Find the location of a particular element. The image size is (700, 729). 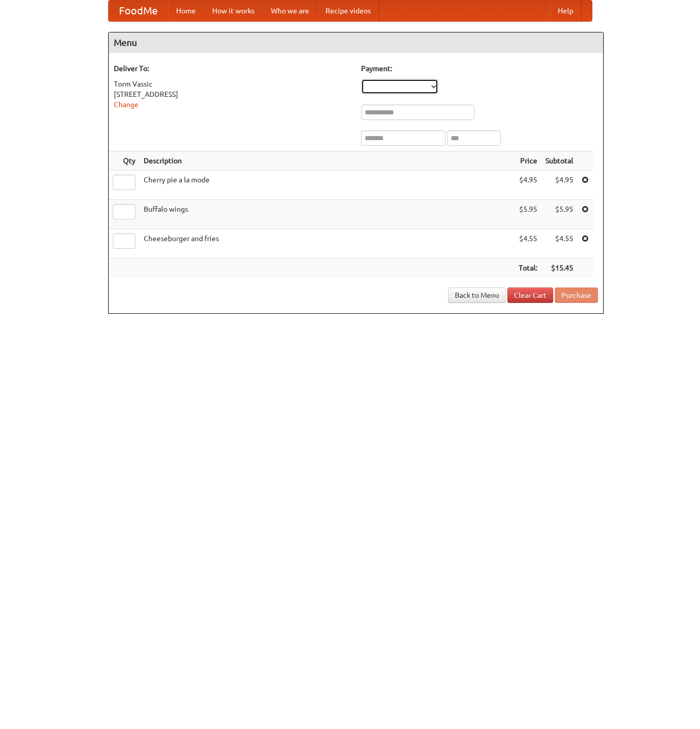

h5: Payment: is located at coordinates (480, 68).